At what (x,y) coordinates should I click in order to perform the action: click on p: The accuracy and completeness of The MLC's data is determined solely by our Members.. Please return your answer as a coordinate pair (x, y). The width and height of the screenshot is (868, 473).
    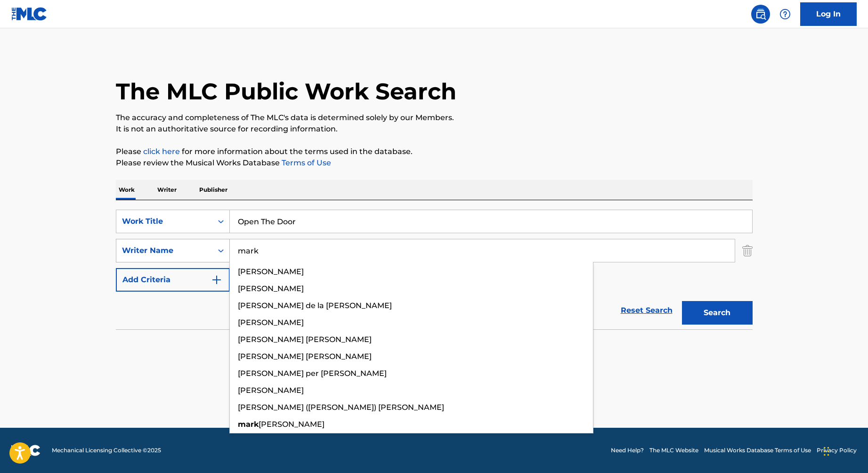
    Looking at the image, I should click on (434, 118).